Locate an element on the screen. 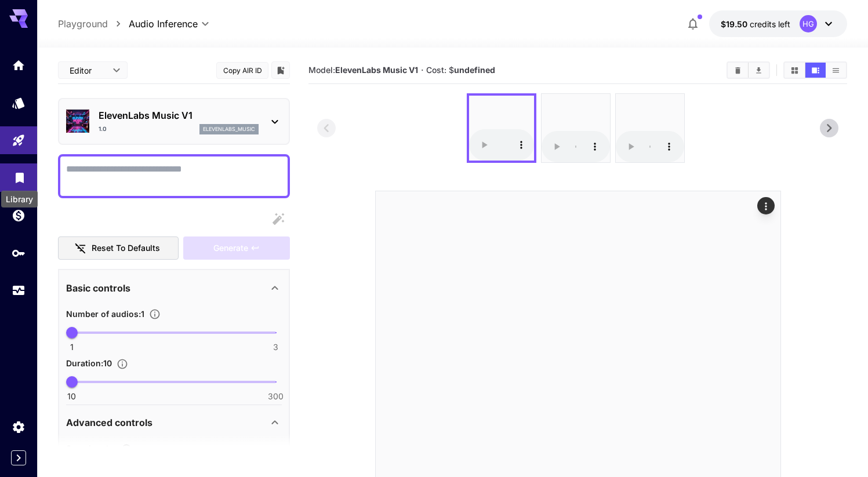 This screenshot has width=868, height=477. p: elevenlabs_music is located at coordinates (229, 129).